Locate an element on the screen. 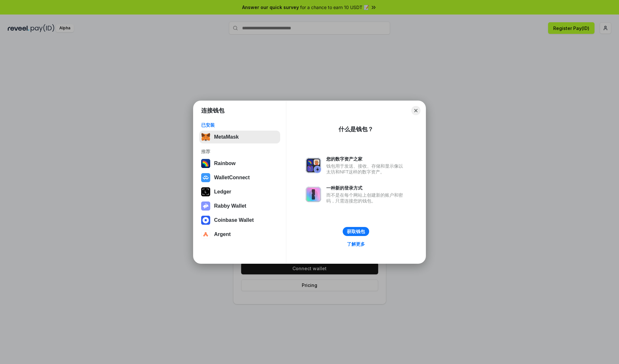 This screenshot has height=364, width=619. div: 了解更多 is located at coordinates (356, 244).